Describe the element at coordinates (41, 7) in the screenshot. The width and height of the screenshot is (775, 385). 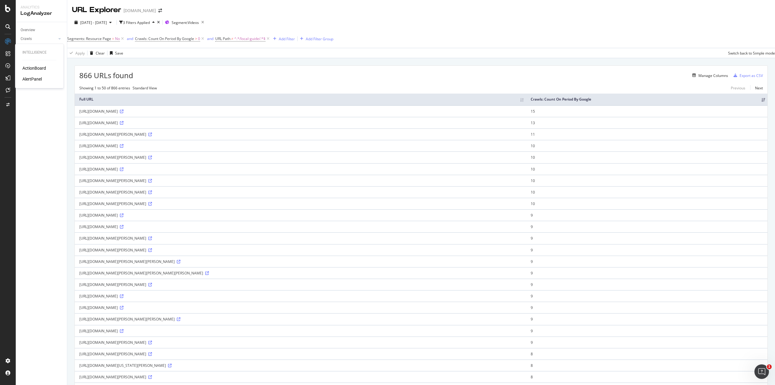
I see `div: Analytics` at that location.